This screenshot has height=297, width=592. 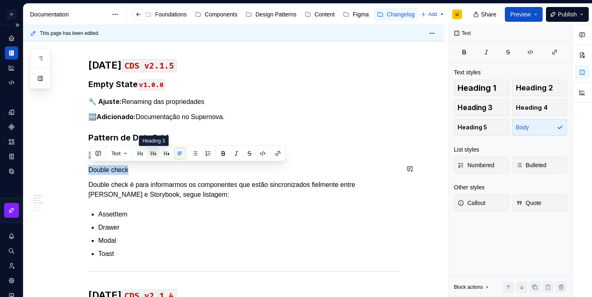 What do you see at coordinates (12, 251) in the screenshot?
I see `div: Search ⌘K` at bounding box center [12, 251].